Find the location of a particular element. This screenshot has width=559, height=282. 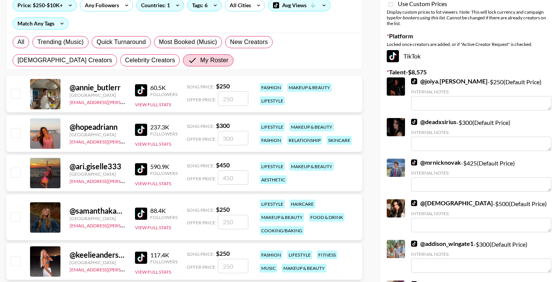

div: cooking/baking is located at coordinates (282, 231).